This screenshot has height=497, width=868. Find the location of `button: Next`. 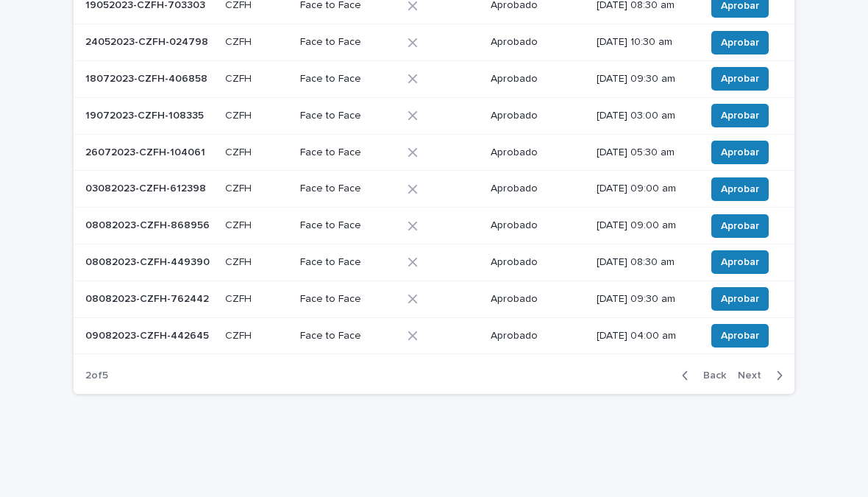

button: Next is located at coordinates (763, 375).